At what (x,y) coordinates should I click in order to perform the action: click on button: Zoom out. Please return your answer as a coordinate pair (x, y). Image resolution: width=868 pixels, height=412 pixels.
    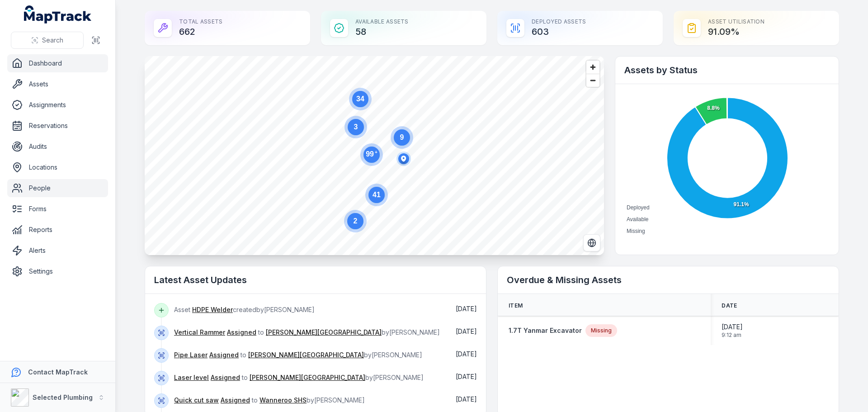
    Looking at the image, I should click on (593, 80).